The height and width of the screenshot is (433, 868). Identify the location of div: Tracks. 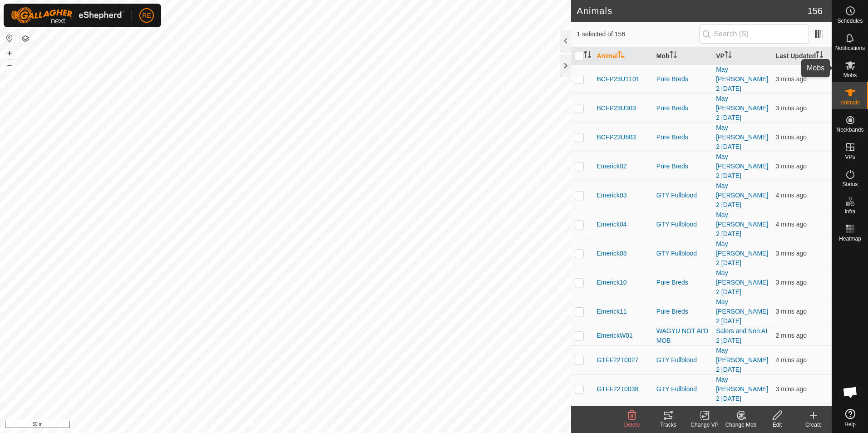
(668, 425).